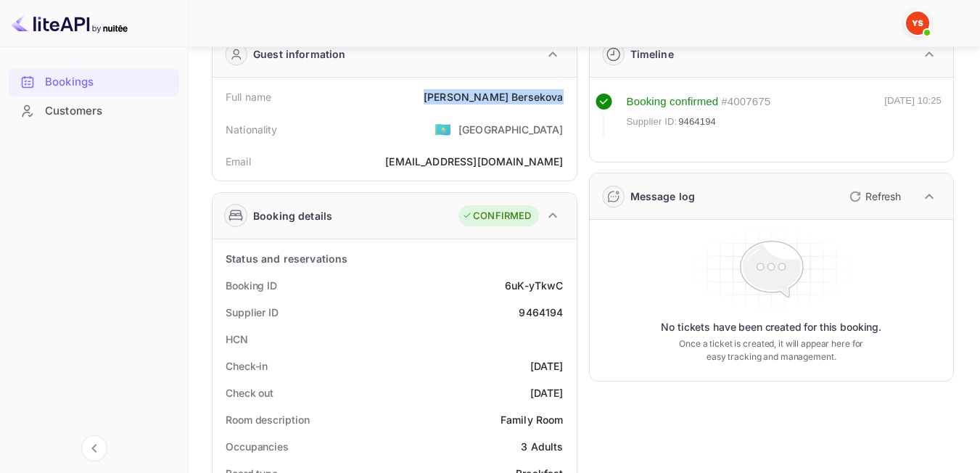  Describe the element at coordinates (94, 81) in the screenshot. I see `a: Bookings` at that location.